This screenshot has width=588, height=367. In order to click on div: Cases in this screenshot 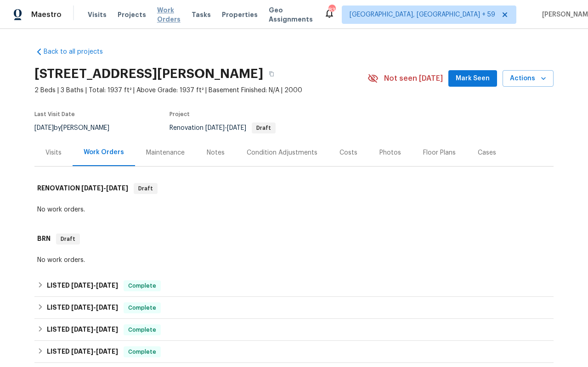, I will do `click(487, 153)`.